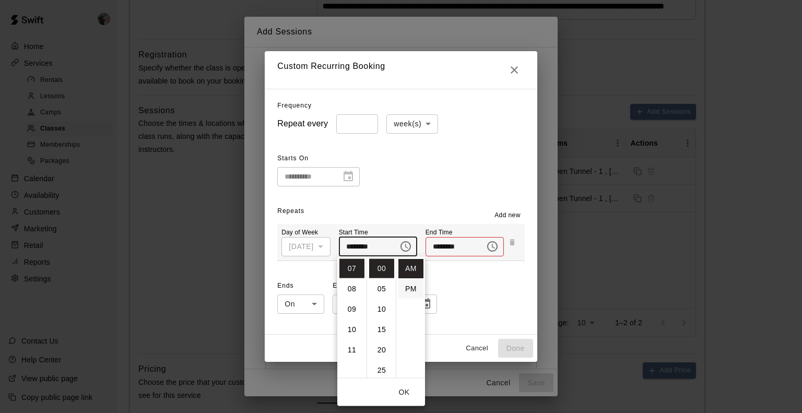 This screenshot has height=413, width=802. Describe the element at coordinates (477, 348) in the screenshot. I see `button: Cancel` at that location.